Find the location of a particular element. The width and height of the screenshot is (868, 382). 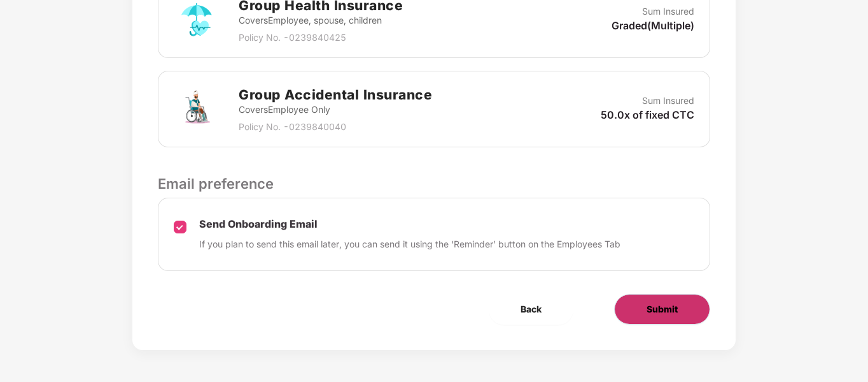

img: svg+xml;base64,PHN2ZyB4bWxucz0iaHR0cDovL3d3dy53My5vcmcvMjAwMC9zdmciIHdpZHRoPSI3MiIgaGVpZ2h0PSI3Mi... is located at coordinates (197, 109).